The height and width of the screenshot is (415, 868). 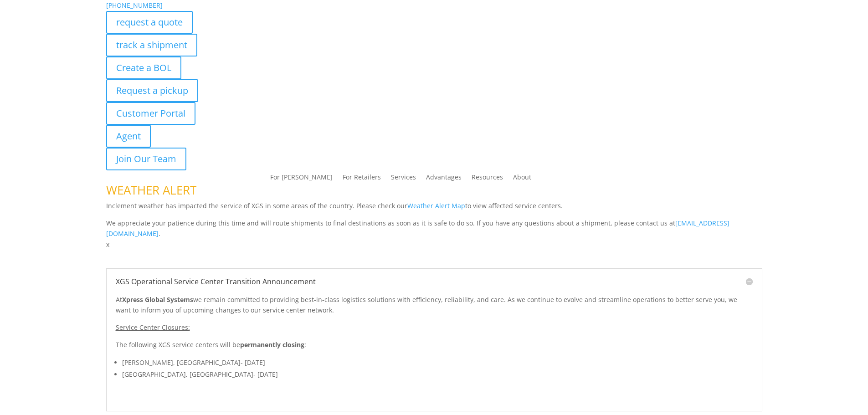 I want to click on p: Inclement weather has impacted the service of XGS in some areas of the country. Please check our ..., so click(x=434, y=209).